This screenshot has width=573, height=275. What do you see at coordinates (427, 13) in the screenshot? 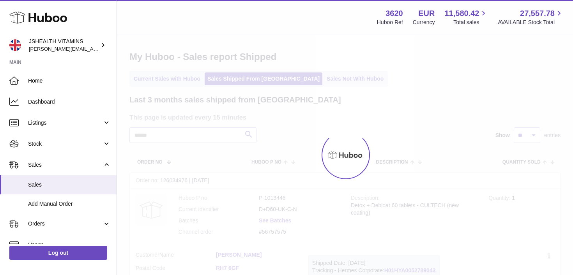
I see `strong: EUR` at bounding box center [427, 13].